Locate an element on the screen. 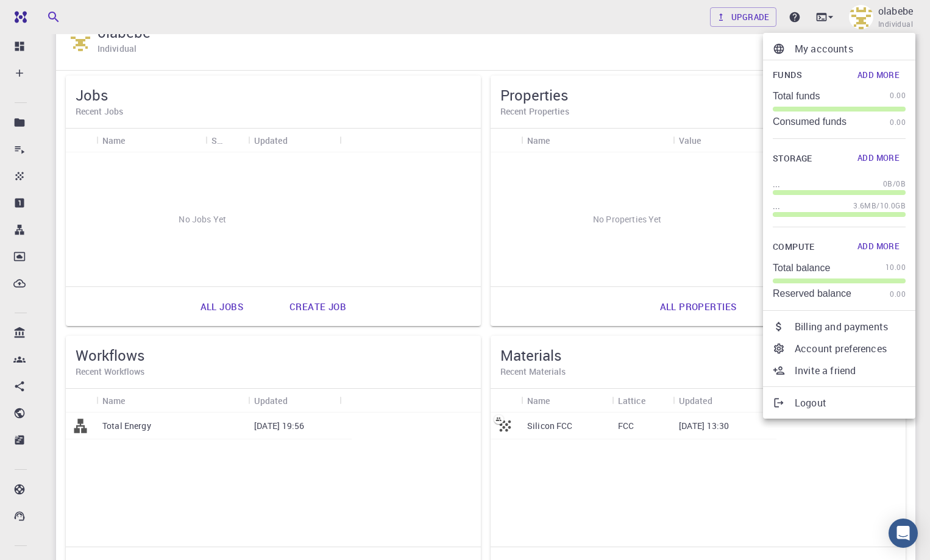  p: Billing and payments is located at coordinates (850, 327).